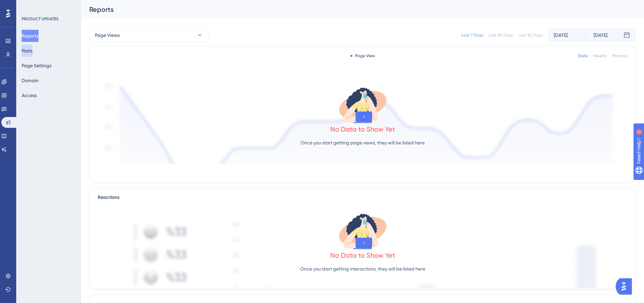  Describe the element at coordinates (40, 19) in the screenshot. I see `div: PRODUCT UPDATES` at that location.